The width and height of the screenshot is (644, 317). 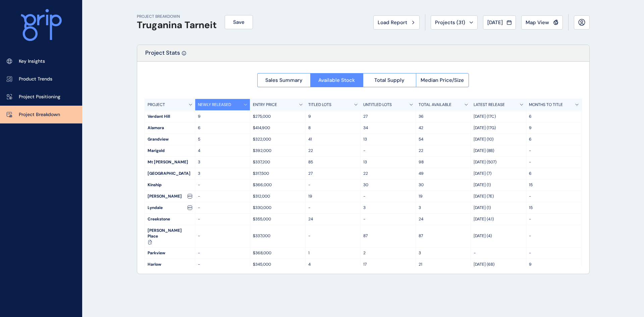 What do you see at coordinates (443, 173) in the screenshot?
I see `p: 49` at bounding box center [443, 173].